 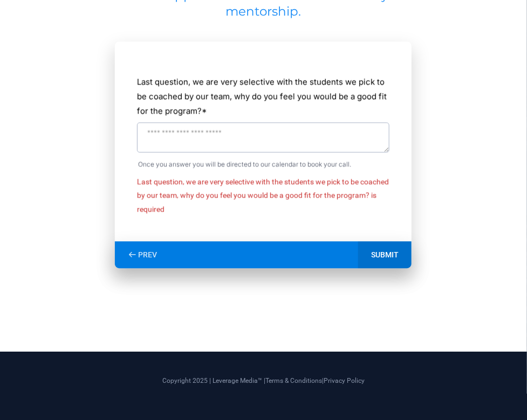 I want to click on a: Terms & Conditions, so click(x=293, y=381).